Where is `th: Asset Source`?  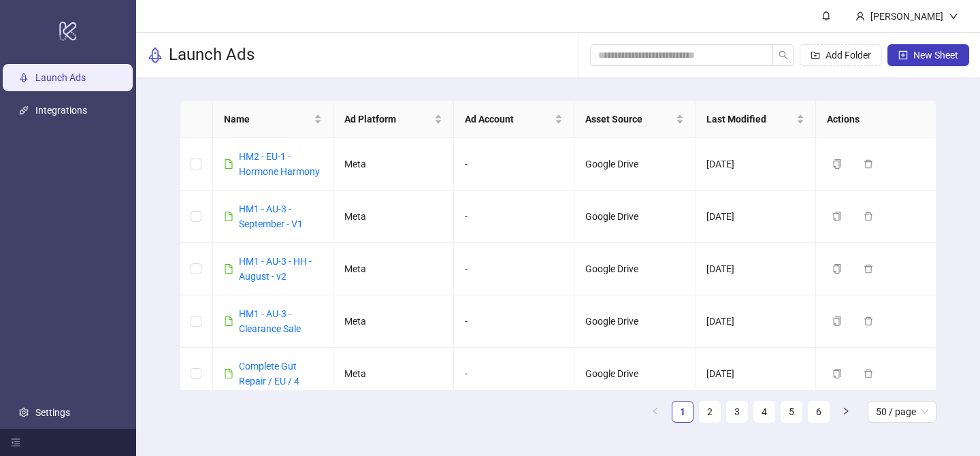
th: Asset Source is located at coordinates (634, 120).